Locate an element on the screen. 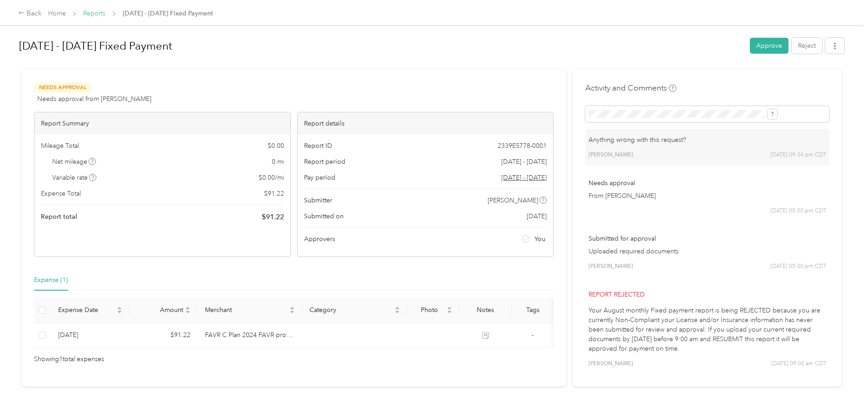 The height and width of the screenshot is (418, 868). p: Uploaded required documents is located at coordinates (707, 251).